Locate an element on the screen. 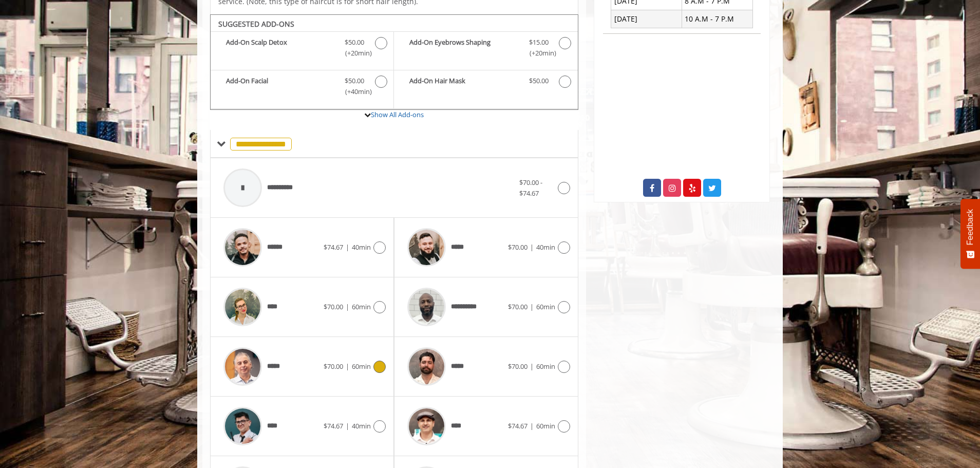 Image resolution: width=980 pixels, height=468 pixels. button: Feedback - Show survey is located at coordinates (970, 233).